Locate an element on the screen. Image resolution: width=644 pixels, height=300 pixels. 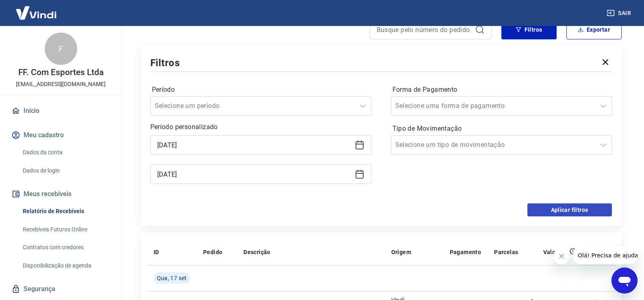
span: Qua, 17 set is located at coordinates (172, 278).